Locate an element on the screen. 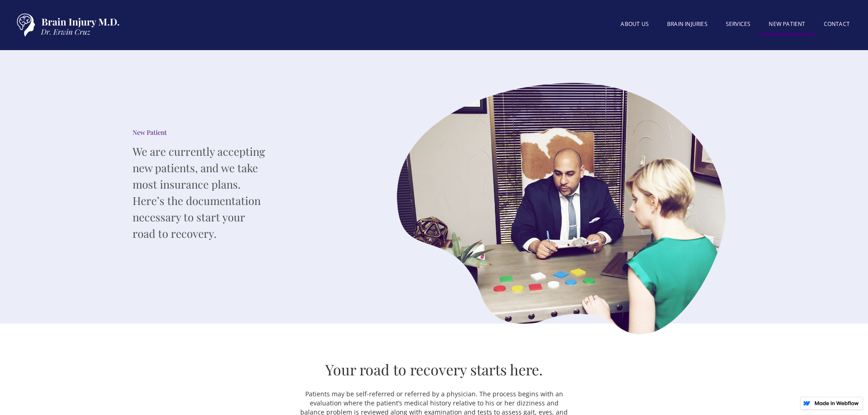  a: SERVICES is located at coordinates (738, 24).